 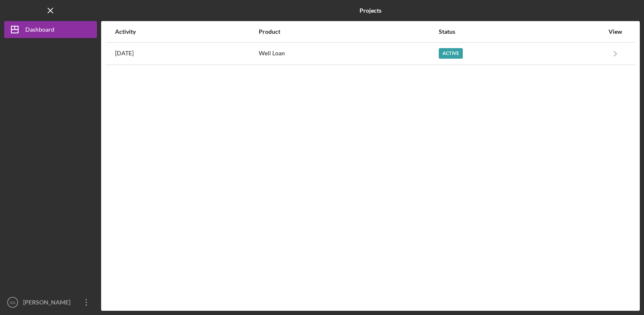 What do you see at coordinates (616, 32) in the screenshot?
I see `div: View` at bounding box center [616, 32].